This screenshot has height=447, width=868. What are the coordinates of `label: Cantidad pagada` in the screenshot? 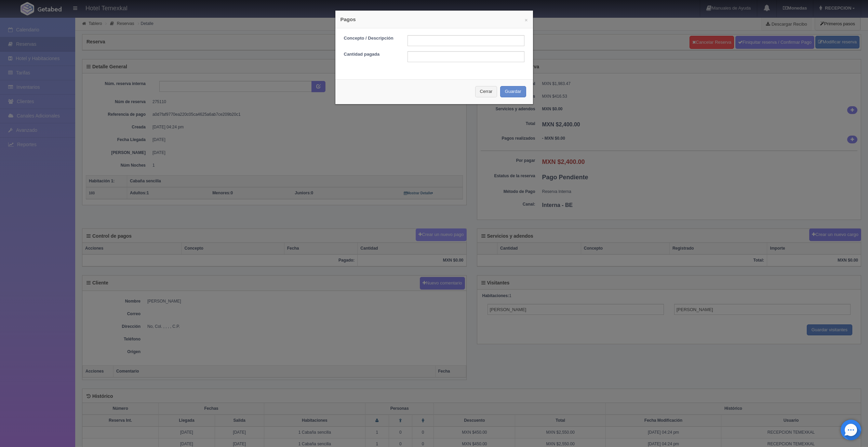 It's located at (370, 54).